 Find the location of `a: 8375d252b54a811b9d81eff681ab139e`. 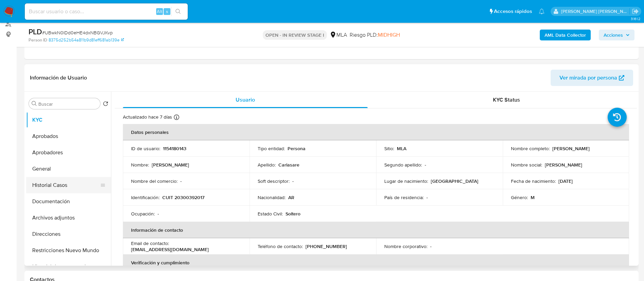

a: 8375d252b54a811b9d81eff681ab139e is located at coordinates (86, 40).